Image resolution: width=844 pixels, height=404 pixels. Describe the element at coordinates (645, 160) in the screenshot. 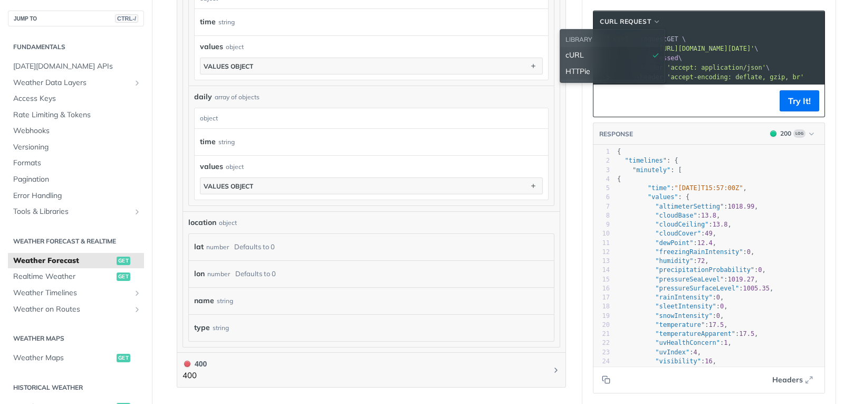

I see `span: "timelines"` at that location.